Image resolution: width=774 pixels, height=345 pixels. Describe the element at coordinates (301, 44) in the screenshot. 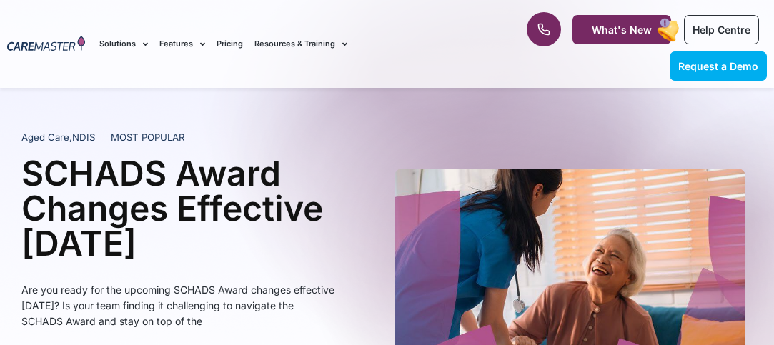

I see `a: Resources & Training` at that location.